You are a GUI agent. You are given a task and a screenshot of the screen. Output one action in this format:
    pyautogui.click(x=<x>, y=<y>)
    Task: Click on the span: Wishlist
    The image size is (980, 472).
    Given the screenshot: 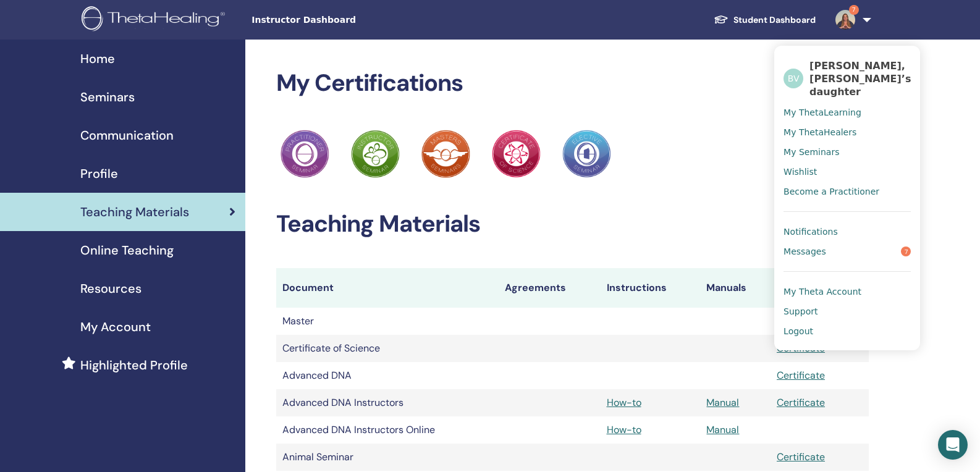 What is the action you would take?
    pyautogui.click(x=800, y=172)
    